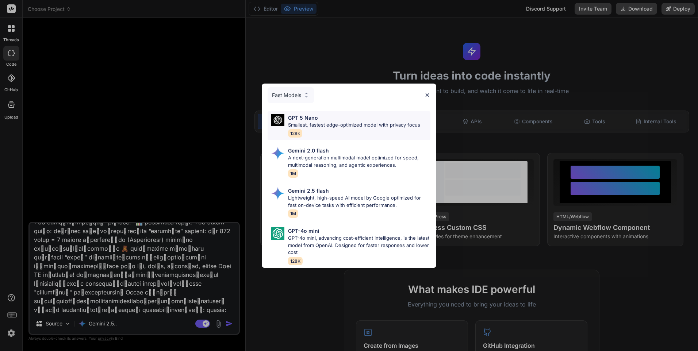 The height and width of the screenshot is (351, 698). I want to click on p: GPT-4o mini, advancing cost-efficient intelligence, is the latest model from OpenAI. Designed for..., so click(359, 245).